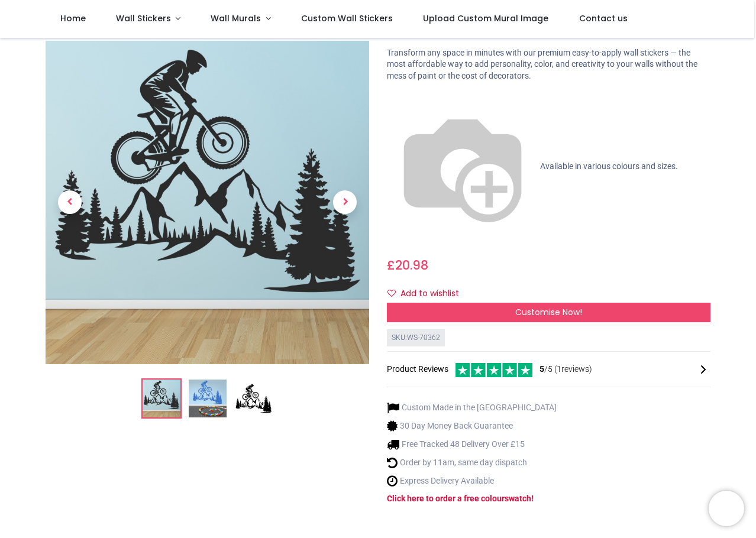  I want to click on li: Free Tracked 48 Delivery Over £15, so click(471, 444).